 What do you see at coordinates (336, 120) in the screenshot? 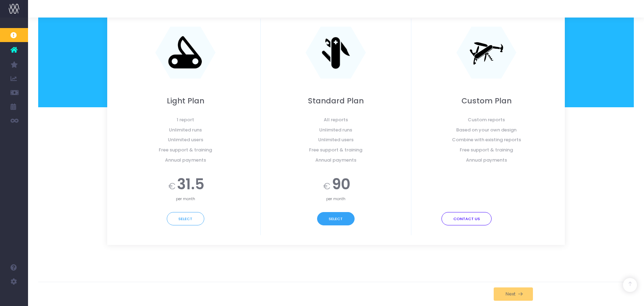
I see `span: All reports` at bounding box center [336, 120].